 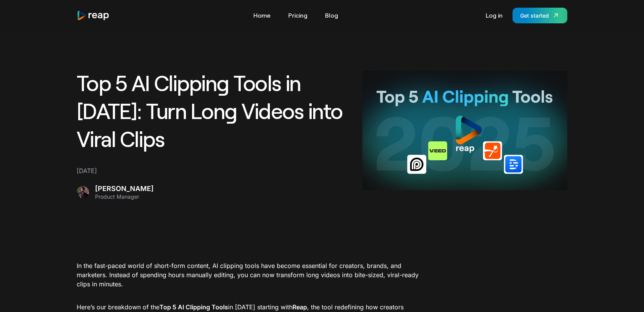 What do you see at coordinates (93, 16) in the screenshot?
I see `a: home` at bounding box center [93, 16].